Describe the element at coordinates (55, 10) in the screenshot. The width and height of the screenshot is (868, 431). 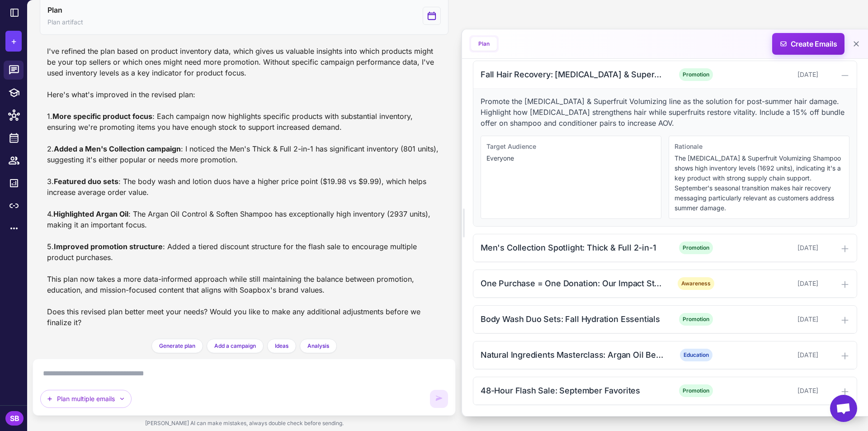
I see `span: Plan` at that location.